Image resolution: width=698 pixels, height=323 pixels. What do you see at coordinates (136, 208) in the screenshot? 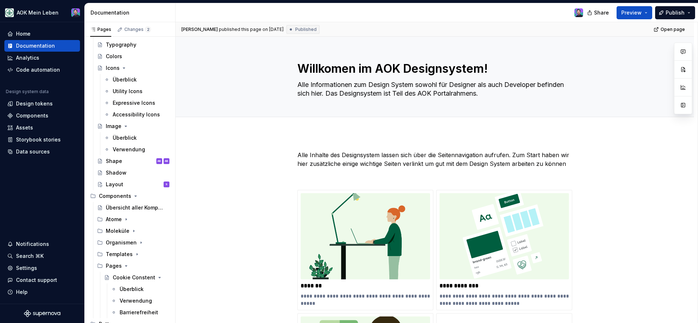
I see `div: Übersicht aller Komponenten` at bounding box center [136, 208].